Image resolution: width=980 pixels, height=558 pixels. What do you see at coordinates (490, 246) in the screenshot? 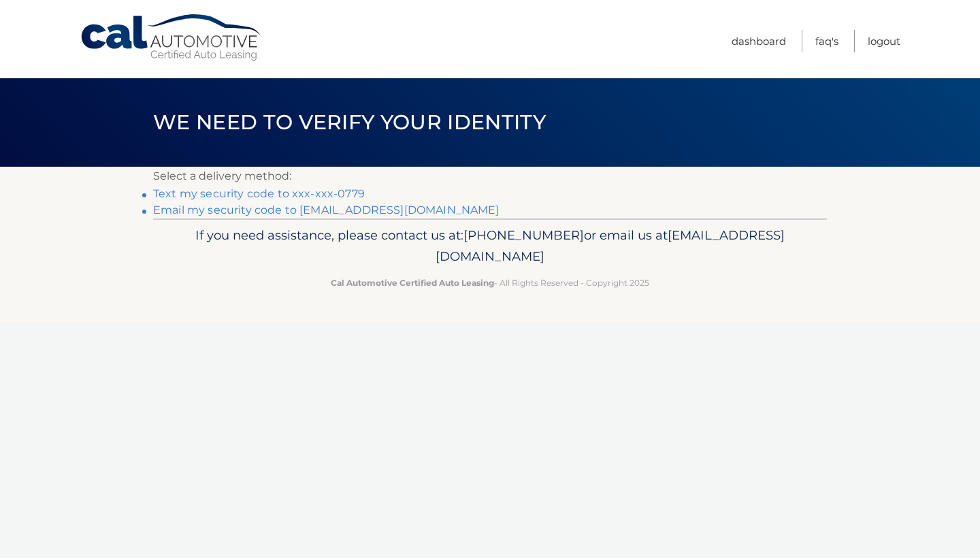
I see `p: If you need assistance, please contact us at: or email us at` at bounding box center [490, 246].